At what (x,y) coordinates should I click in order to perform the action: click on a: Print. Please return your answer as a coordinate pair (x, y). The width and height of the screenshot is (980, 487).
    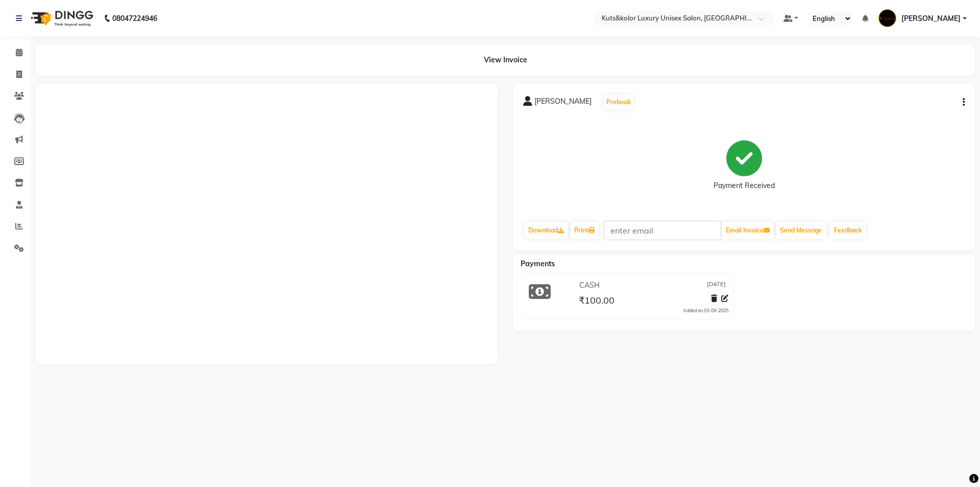
    Looking at the image, I should click on (585, 230).